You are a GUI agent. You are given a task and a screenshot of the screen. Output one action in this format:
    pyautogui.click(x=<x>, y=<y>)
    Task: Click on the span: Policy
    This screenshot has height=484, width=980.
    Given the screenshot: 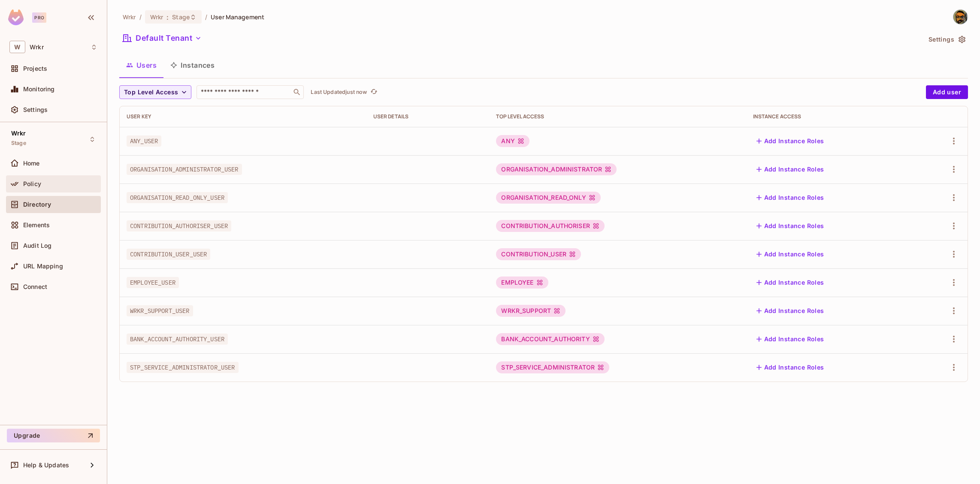 What is the action you would take?
    pyautogui.click(x=33, y=184)
    